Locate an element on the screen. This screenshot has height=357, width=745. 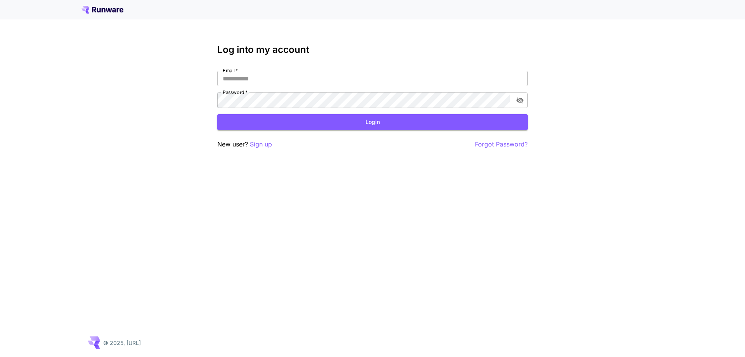
p: Forgot Password? is located at coordinates (501, 144).